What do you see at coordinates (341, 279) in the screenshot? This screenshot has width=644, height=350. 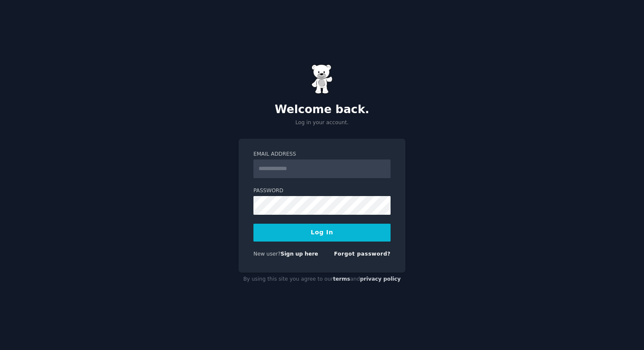 I see `a: terms` at bounding box center [341, 279].